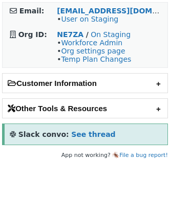  Describe the element at coordinates (33, 34) in the screenshot. I see `strong: Org ID:` at that location.